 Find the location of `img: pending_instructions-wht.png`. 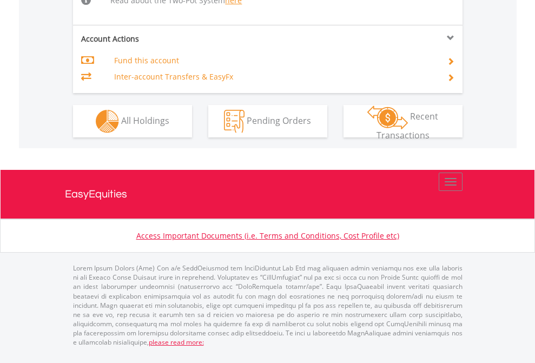

img: pending_instructions-wht.png is located at coordinates (234, 121).